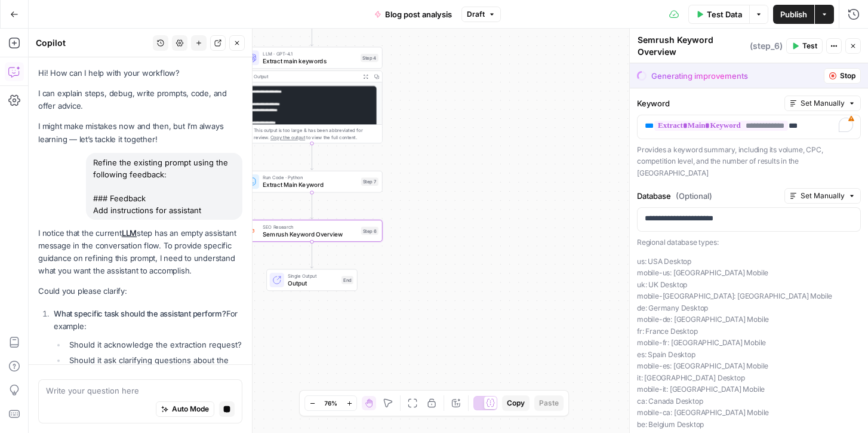 The height and width of the screenshot is (433, 868). Describe the element at coordinates (309, 233) in the screenshot. I see `span: Semrush Keyword Overview` at that location.